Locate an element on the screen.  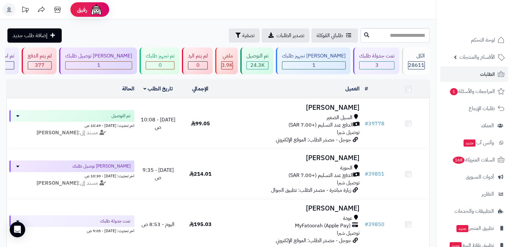
a: تم تجهيز طلبك 0 is located at coordinates (159, 61).